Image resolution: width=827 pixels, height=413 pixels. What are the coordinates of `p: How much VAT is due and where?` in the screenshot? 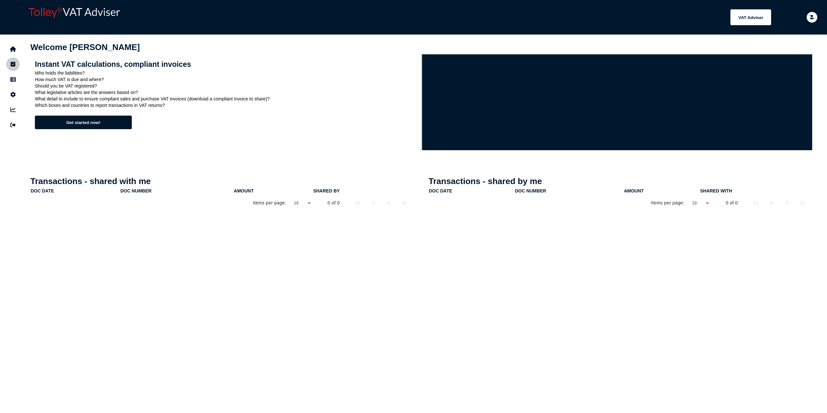 It's located at (226, 79).